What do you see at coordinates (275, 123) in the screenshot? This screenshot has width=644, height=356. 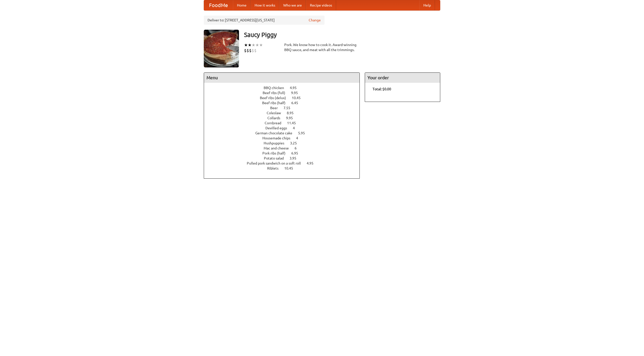 I see `span: Cornbread` at bounding box center [275, 123].